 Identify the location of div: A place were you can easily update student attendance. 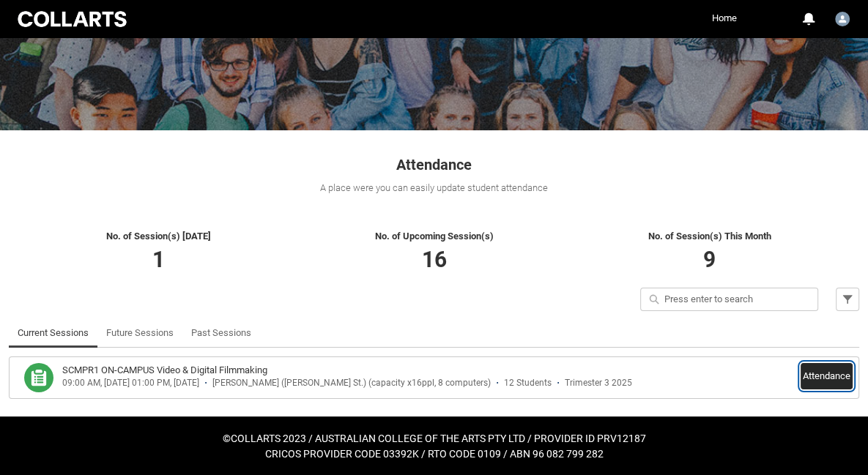
(433, 188).